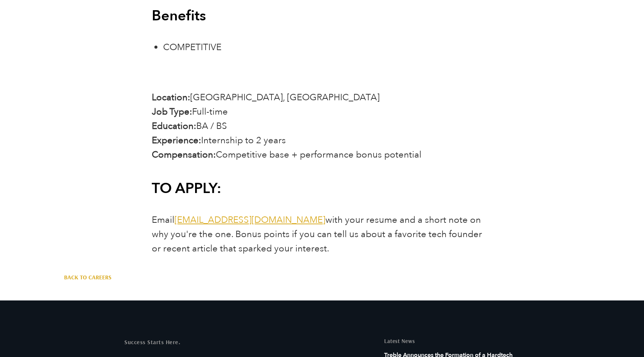 This screenshot has width=644, height=357. What do you see at coordinates (179, 16) in the screenshot?
I see `b: Benefits` at bounding box center [179, 16].